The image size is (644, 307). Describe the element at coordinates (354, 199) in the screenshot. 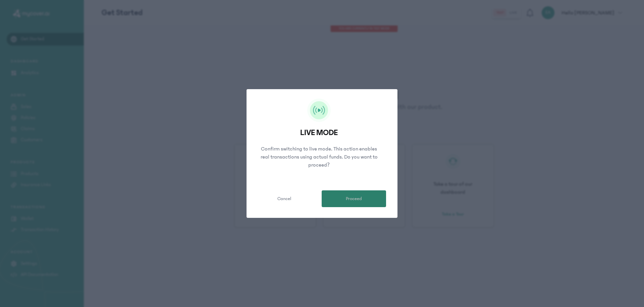

I see `span: Proceed` at that location.